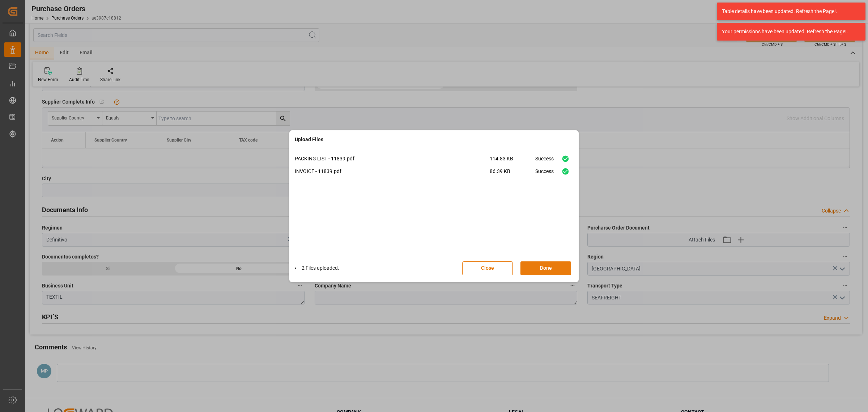  Describe the element at coordinates (392, 159) in the screenshot. I see `p: PACKING LIST - 11839.pdf` at that location.